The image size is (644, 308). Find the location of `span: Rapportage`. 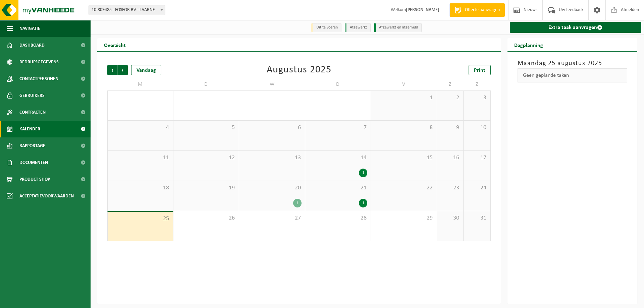

span: Rapportage is located at coordinates (32, 146).